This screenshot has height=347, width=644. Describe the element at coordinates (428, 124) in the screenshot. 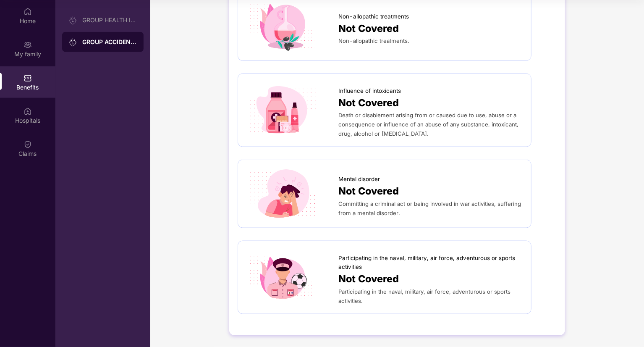

I see `span: Death or disablement arising from or caused due to use, abuse or a consequence or influence of an...` at that location.